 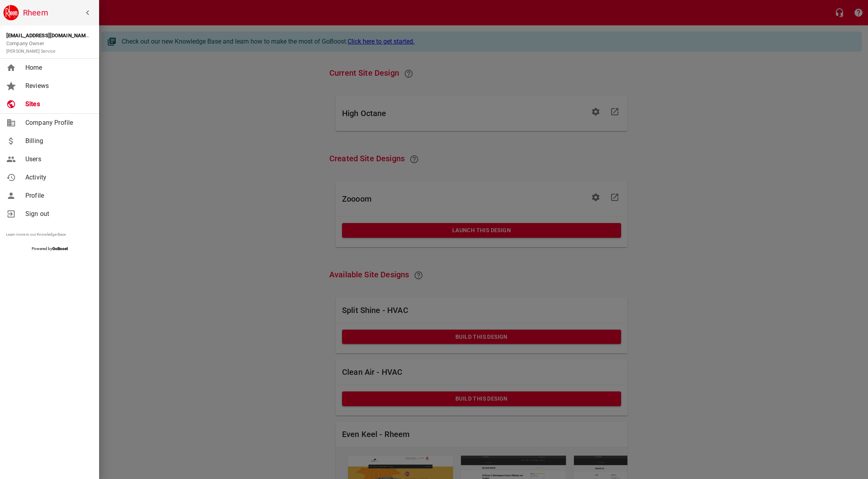 I want to click on a: Learn more in our Knowledge Base, so click(x=36, y=234).